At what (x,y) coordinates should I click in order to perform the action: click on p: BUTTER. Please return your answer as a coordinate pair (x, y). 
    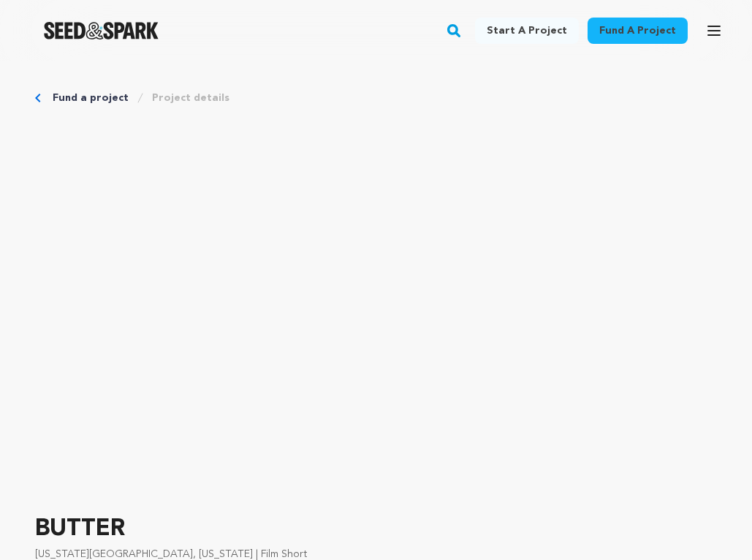
    Looking at the image, I should click on (376, 529).